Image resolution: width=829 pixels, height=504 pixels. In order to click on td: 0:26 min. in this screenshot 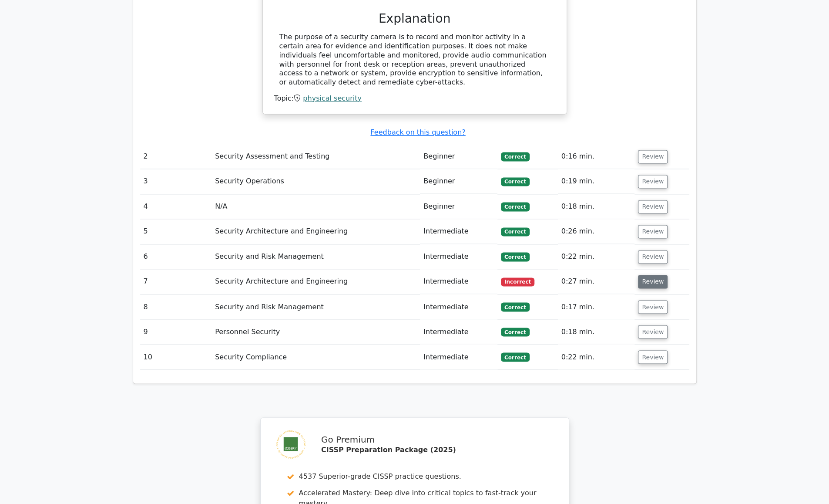, I will do `click(596, 231)`.